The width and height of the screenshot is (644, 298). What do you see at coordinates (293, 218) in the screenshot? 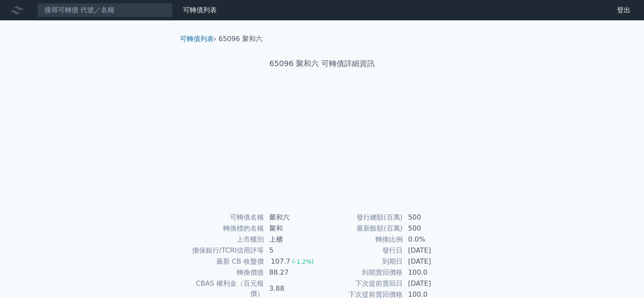
I see `td: 聚和六` at bounding box center [293, 218].